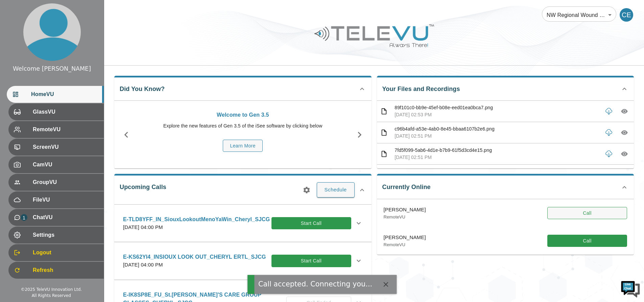 This screenshot has height=302, width=644. What do you see at coordinates (243, 126) in the screenshot?
I see `p: Explore the new features of Gen 3.5 of the iSee software by clicking below` at bounding box center [243, 126].